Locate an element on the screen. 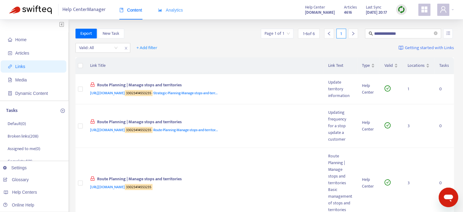 The width and height of the screenshot is (463, 212). span: Export is located at coordinates (86, 34).